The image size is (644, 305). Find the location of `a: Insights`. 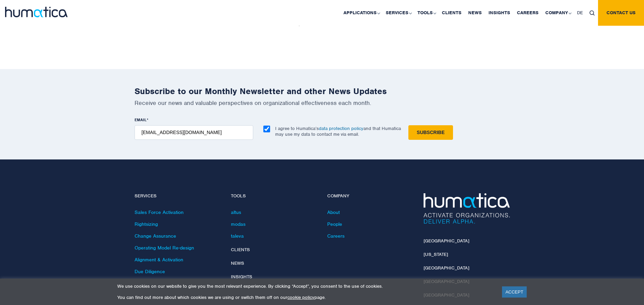

a: Insights is located at coordinates (242, 277).